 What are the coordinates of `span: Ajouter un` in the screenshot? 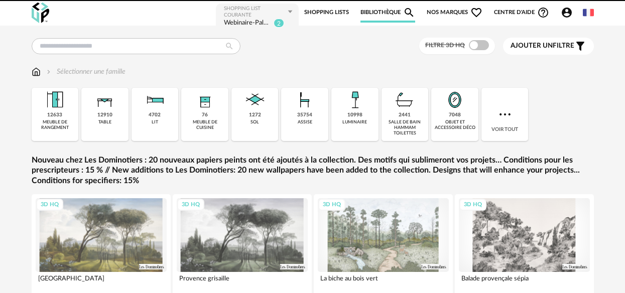 It's located at (532, 46).